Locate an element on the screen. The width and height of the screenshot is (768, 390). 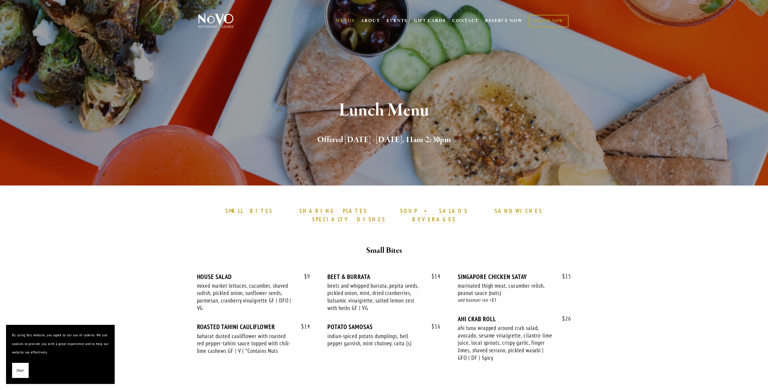
a: ORDER NOW is located at coordinates (548, 21).